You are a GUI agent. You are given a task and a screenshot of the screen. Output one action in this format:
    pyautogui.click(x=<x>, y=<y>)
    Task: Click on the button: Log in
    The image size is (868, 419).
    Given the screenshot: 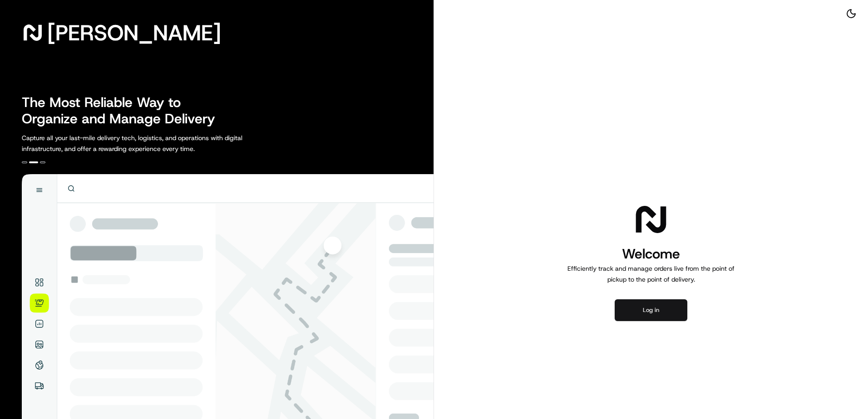 What is the action you would take?
    pyautogui.click(x=651, y=310)
    